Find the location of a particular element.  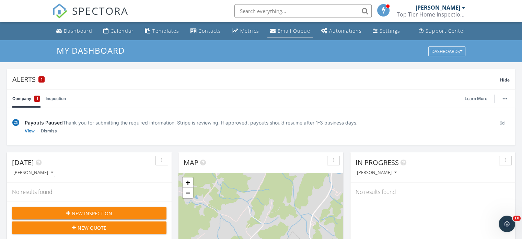

button: New Quote is located at coordinates (89, 227).